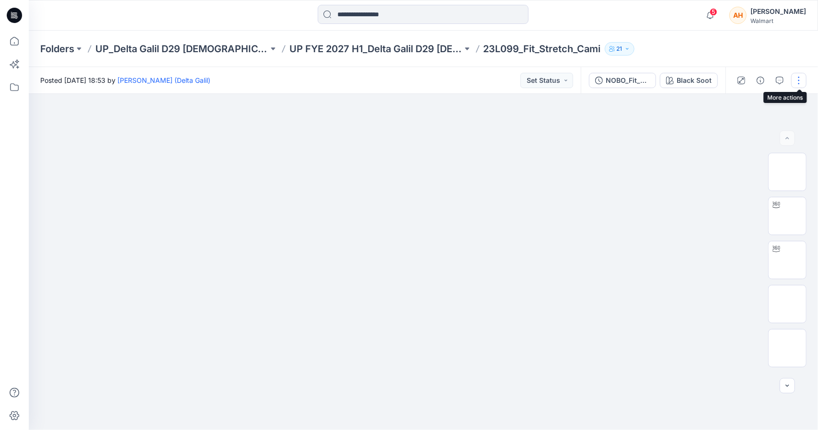 The width and height of the screenshot is (818, 430). What do you see at coordinates (713, 12) in the screenshot?
I see `span: 5` at bounding box center [713, 12].